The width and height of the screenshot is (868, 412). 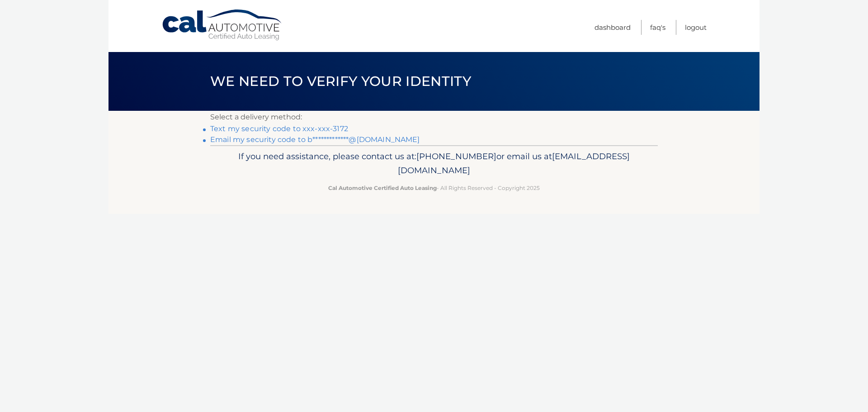 What do you see at coordinates (434, 164) in the screenshot?
I see `p: If you need assistance, please contact us at: or email us at` at bounding box center [434, 164].